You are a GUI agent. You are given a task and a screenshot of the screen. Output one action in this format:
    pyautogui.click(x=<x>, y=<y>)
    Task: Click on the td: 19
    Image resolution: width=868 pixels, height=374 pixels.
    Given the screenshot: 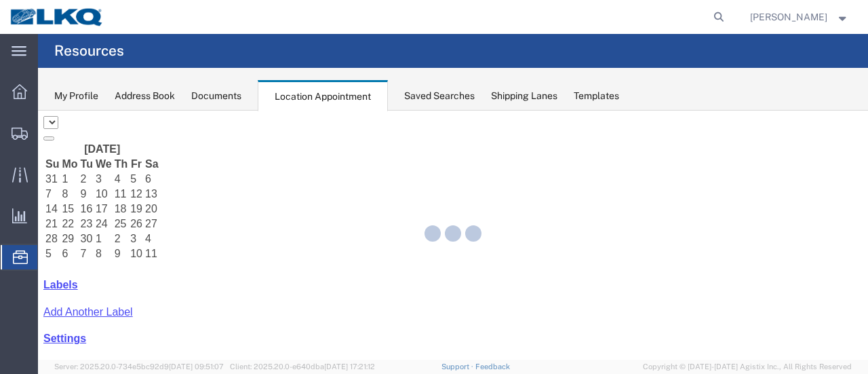 What is the action you would take?
    pyautogui.click(x=98, y=98)
    